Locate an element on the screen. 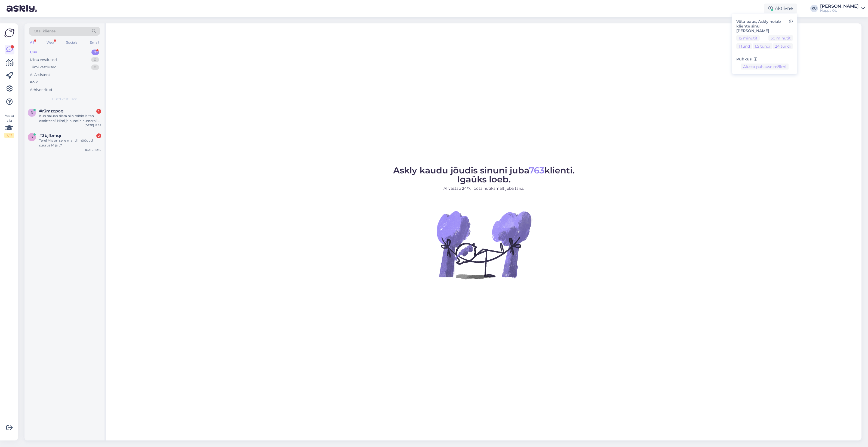 Image resolution: width=868 pixels, height=447 pixels. span: Askly kaudu jõudis sinuni juba klienti. Igaüks loeb. is located at coordinates (484, 175).